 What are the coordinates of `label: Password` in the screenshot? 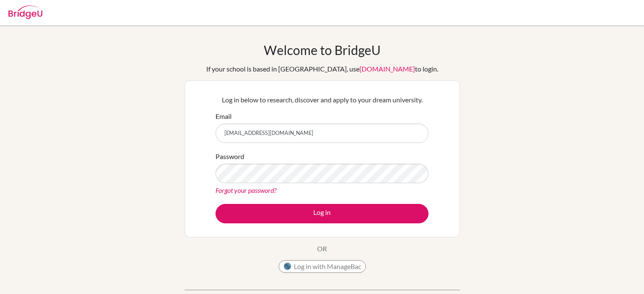 It's located at (230, 157).